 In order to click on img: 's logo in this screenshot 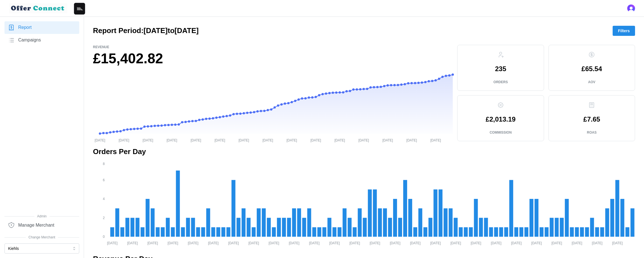, I will do `click(631, 8)`.